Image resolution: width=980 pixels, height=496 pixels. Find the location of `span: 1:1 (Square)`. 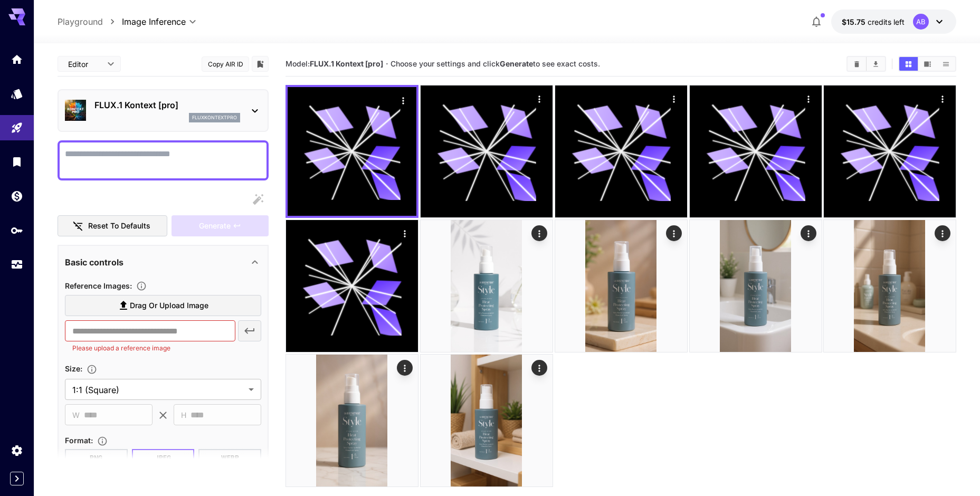

span: 1:1 (Square) is located at coordinates (159, 390).